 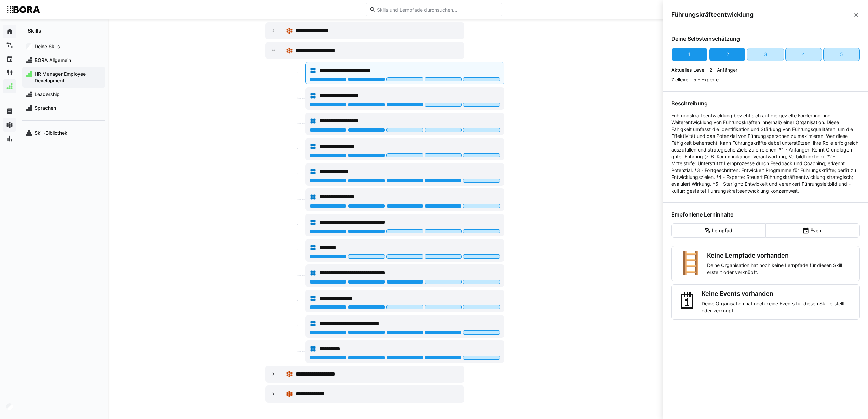 What do you see at coordinates (766, 39) in the screenshot?
I see `h4: Deine Selbsteinschätzung` at bounding box center [766, 39].